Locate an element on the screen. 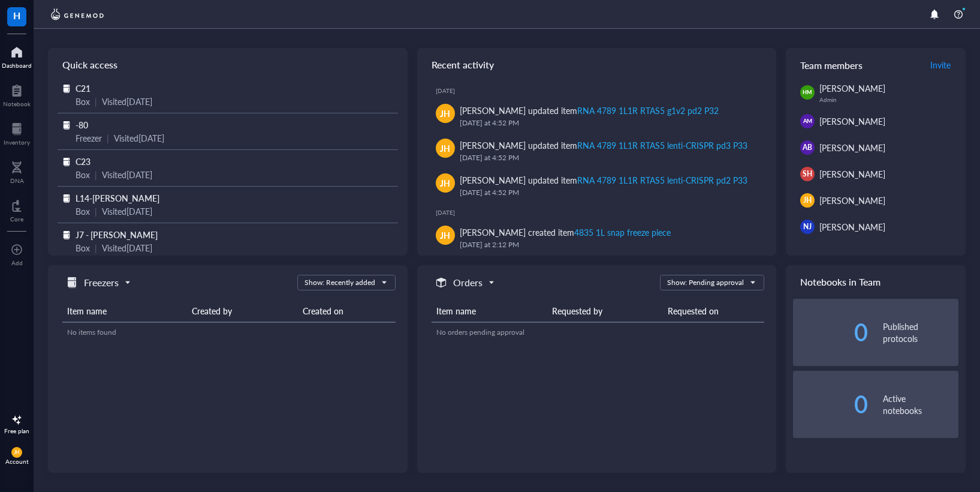 The width and height of the screenshot is (980, 492). div: Quick access is located at coordinates (228, 65).